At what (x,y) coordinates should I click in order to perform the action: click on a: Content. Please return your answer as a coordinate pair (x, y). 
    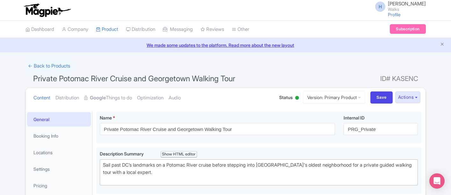
    Looking at the image, I should click on (42, 98).